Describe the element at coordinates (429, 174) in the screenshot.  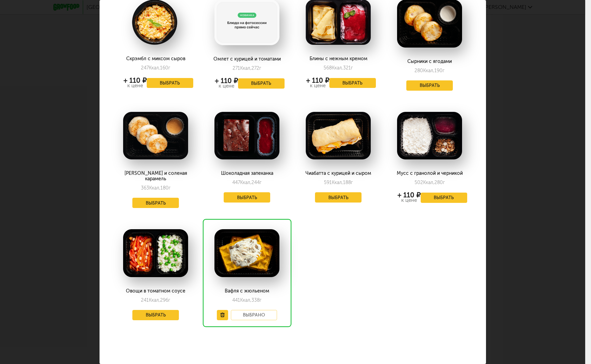
I see `div: Мусс с гранолой и черникой` at that location.